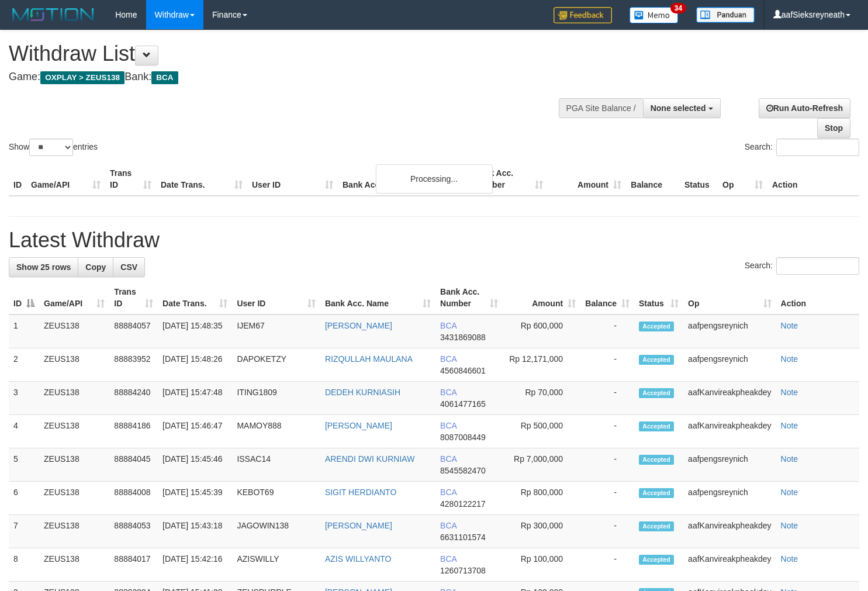 This screenshot has width=868, height=591. I want to click on a: Run Auto-Refresh, so click(805, 108).